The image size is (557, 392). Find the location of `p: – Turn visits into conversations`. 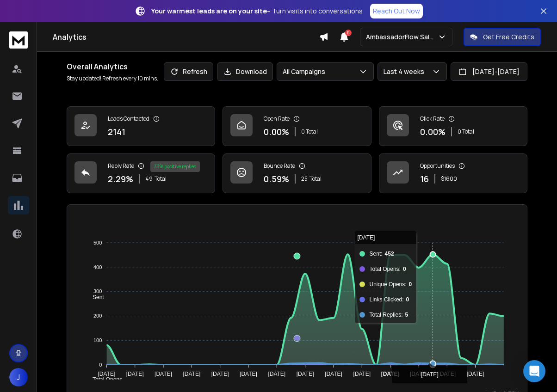

p: – Turn visits into conversations is located at coordinates (257, 11).